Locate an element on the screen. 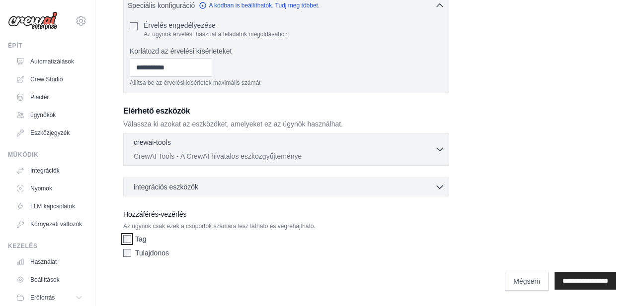 Image resolution: width=644 pixels, height=306 pixels. a: Beállítások is located at coordinates (49, 280).